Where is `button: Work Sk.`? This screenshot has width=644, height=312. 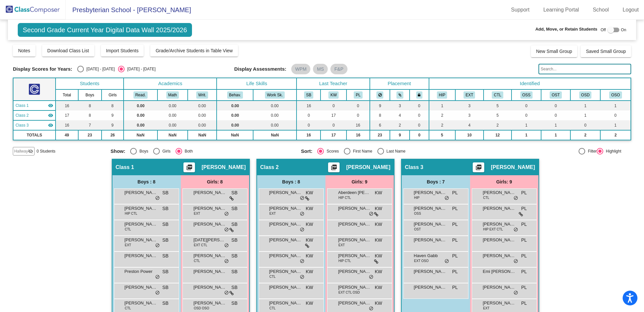 button: Work Sk. is located at coordinates (275, 95).